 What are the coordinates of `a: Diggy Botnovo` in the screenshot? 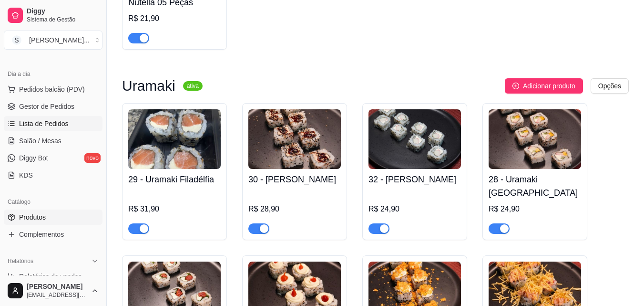 It's located at (53, 158).